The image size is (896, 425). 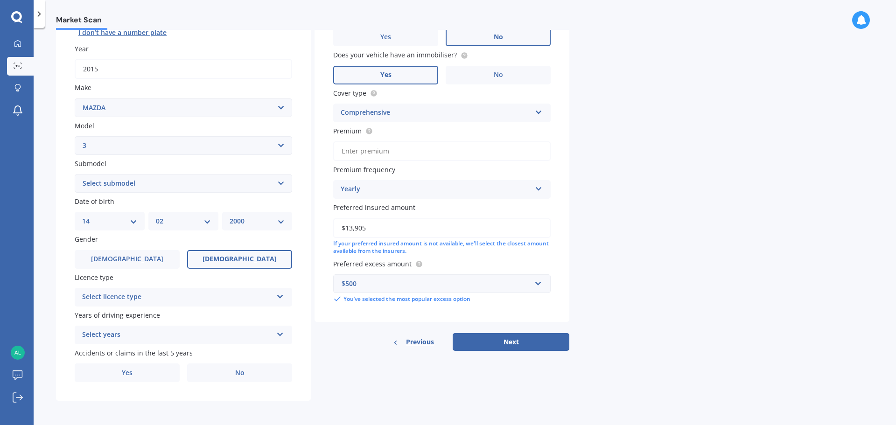 I want to click on button: Next, so click(x=511, y=342).